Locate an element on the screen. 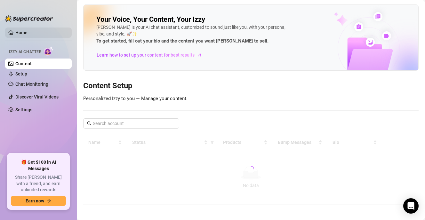 The image size is (425, 220). span: Personalized Izzy to you — Manage your content. is located at coordinates (135, 99).